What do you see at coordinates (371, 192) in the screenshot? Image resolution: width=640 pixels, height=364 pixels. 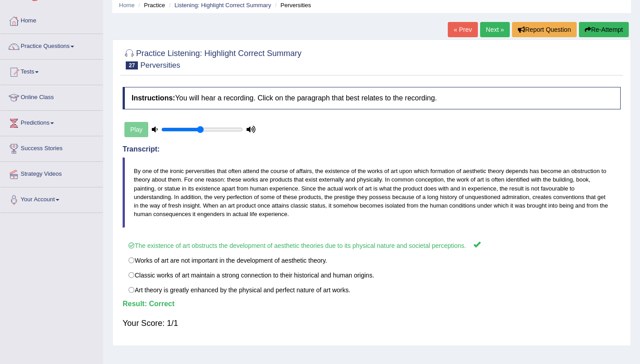 I see `blockquote: By one of the ironic perversities that often attend the course of affairs, the existence of the w...` at bounding box center [371, 192].